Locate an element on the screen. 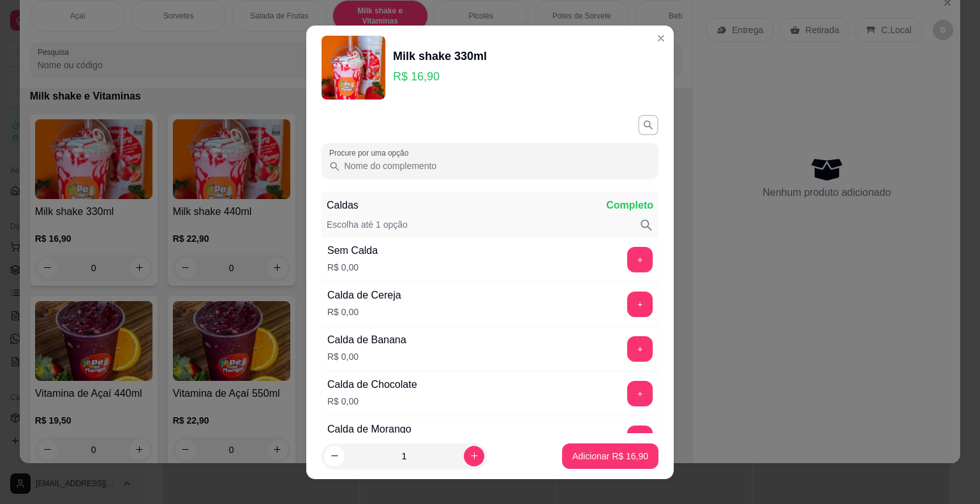 The image size is (980, 504). div: Calda de Cereja is located at coordinates (364, 295).